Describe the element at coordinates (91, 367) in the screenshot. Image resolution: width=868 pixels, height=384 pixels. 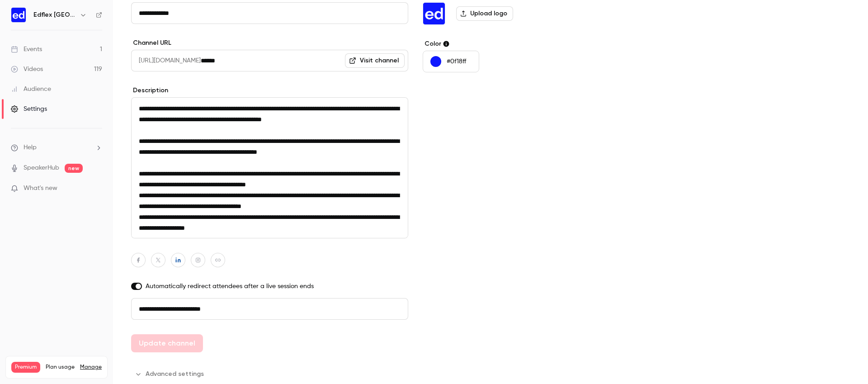
I see `a: Manage` at that location.